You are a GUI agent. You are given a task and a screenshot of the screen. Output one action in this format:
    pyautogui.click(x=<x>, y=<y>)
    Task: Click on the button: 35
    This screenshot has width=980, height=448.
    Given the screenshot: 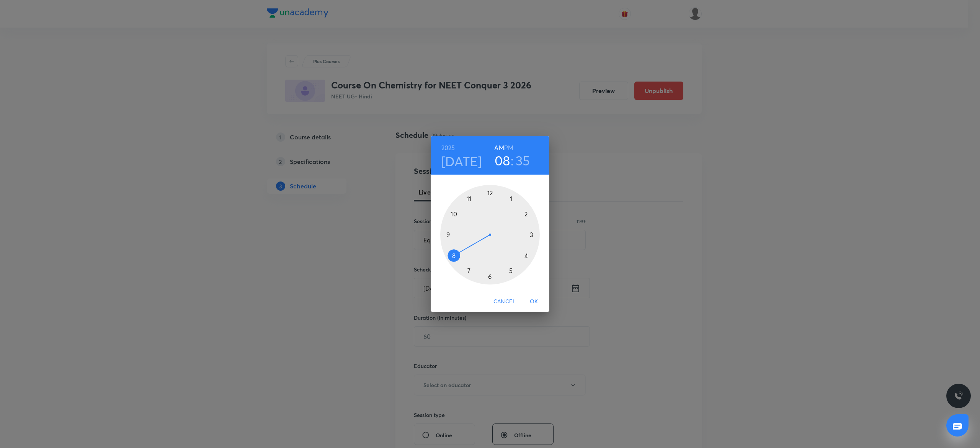 What is the action you would take?
    pyautogui.click(x=523, y=160)
    